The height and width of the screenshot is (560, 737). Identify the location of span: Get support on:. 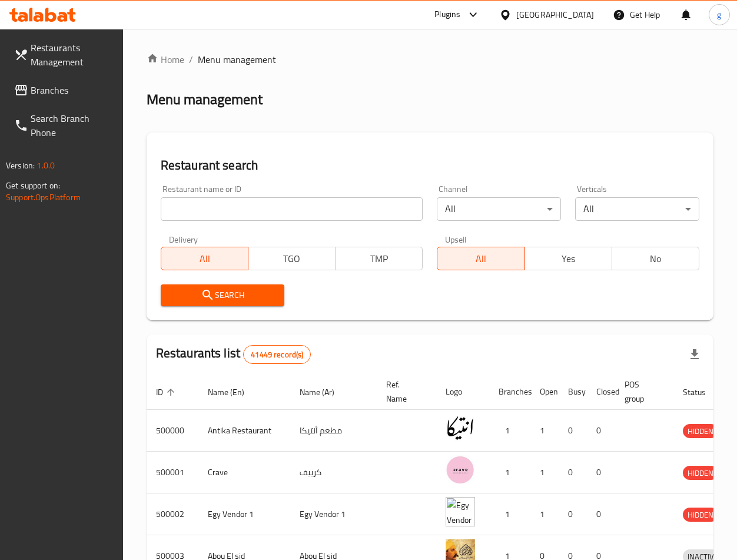
(33, 186).